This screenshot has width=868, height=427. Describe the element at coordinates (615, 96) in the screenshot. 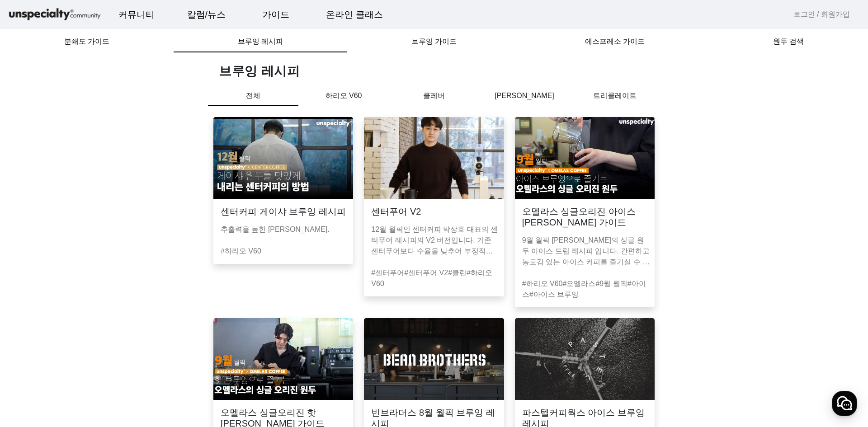

I see `p: 트리콜레이트` at that location.